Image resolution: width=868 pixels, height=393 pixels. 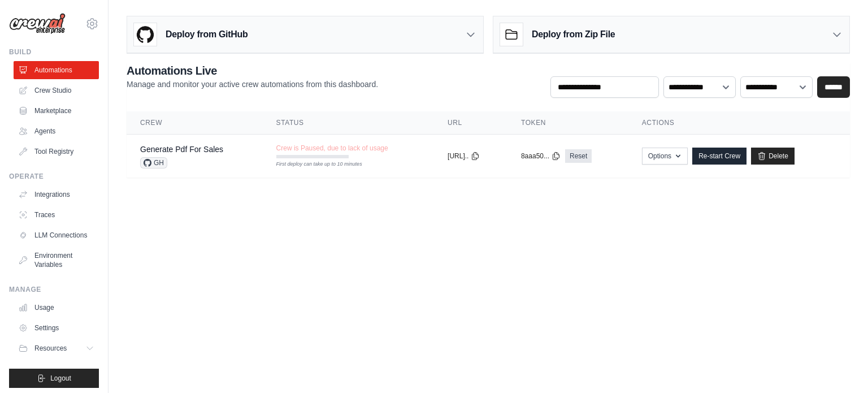 I want to click on button: Logout, so click(x=54, y=378).